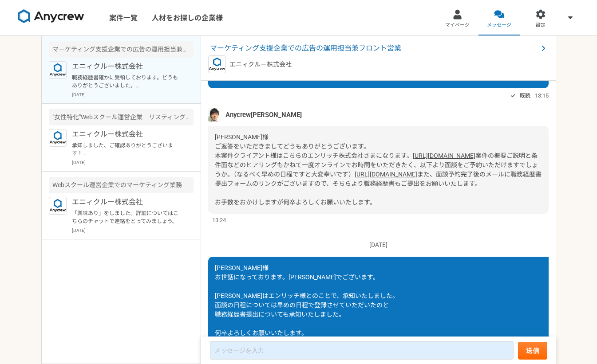  I want to click on button: 送信, so click(533, 351).